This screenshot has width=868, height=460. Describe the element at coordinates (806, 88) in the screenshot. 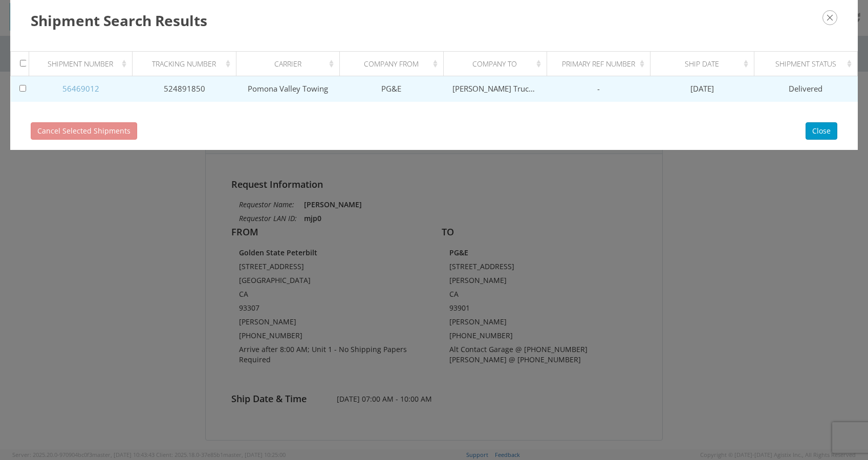

I see `span: Delivered` at that location.